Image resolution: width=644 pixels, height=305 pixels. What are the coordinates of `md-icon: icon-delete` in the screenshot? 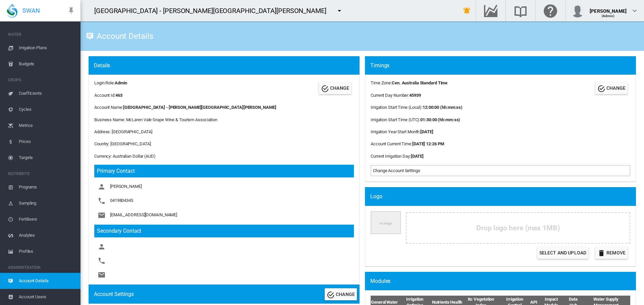 It's located at (602, 253).